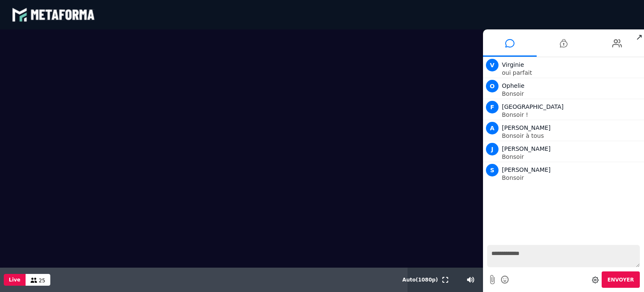 The width and height of the screenshot is (644, 292). What do you see at coordinates (492, 86) in the screenshot?
I see `span: O` at bounding box center [492, 86].